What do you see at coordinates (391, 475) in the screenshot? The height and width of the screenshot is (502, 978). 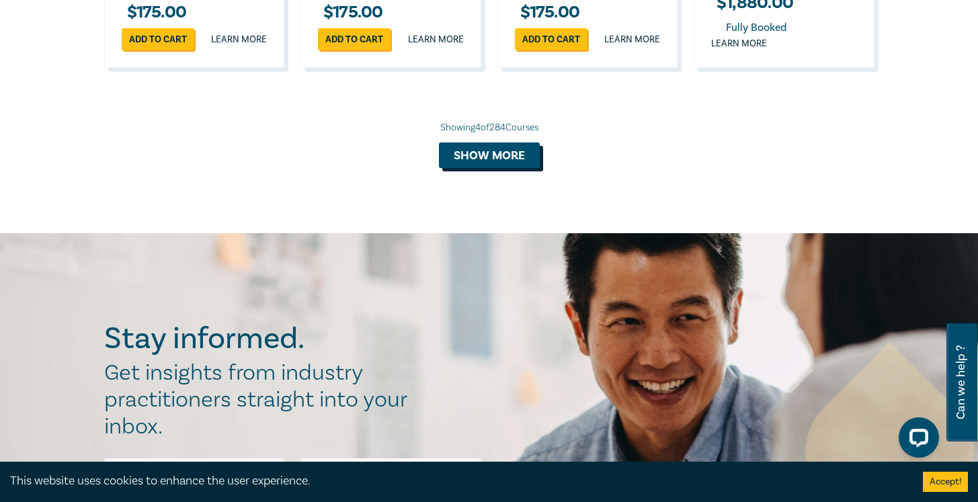 I see `input: Last Name*` at bounding box center [391, 475].